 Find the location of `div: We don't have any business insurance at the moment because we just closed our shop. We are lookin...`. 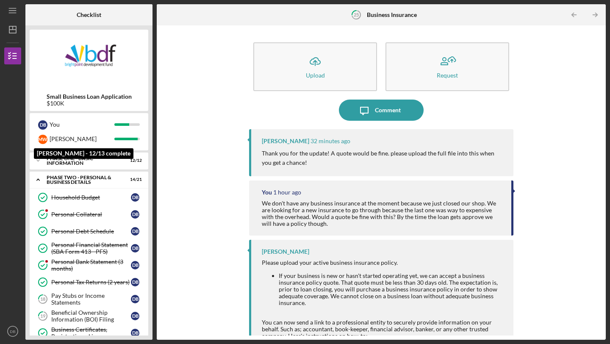

div: We don't have any business insurance at the moment because we just closed our shop. We are lookin... is located at coordinates (382, 214).